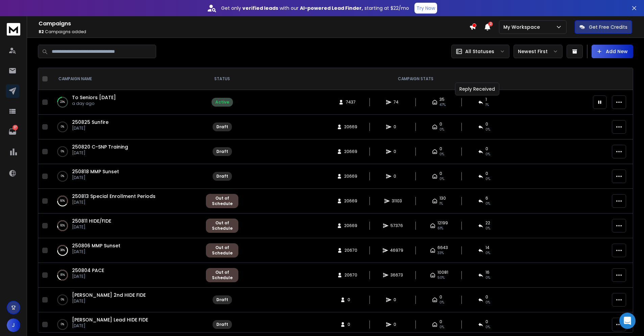 The height and width of the screenshot is (336, 644). What do you see at coordinates (13, 325) in the screenshot?
I see `button: J` at bounding box center [13, 325].